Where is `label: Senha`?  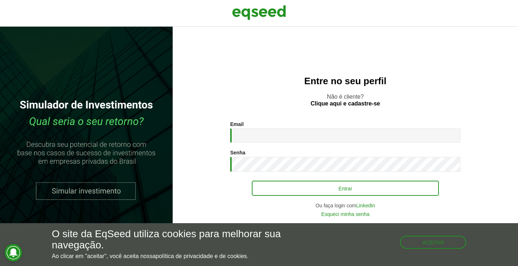 label: Senha is located at coordinates (238, 153).